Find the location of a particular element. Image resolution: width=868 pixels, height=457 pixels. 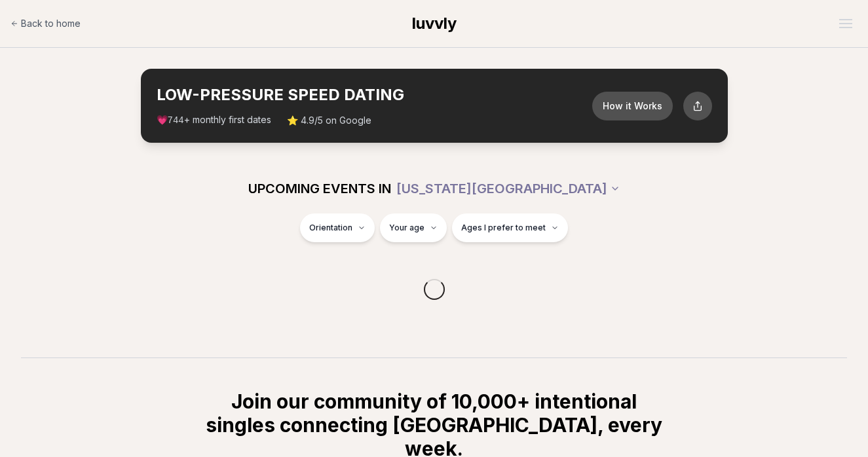

button: How it Works is located at coordinates (632, 106).